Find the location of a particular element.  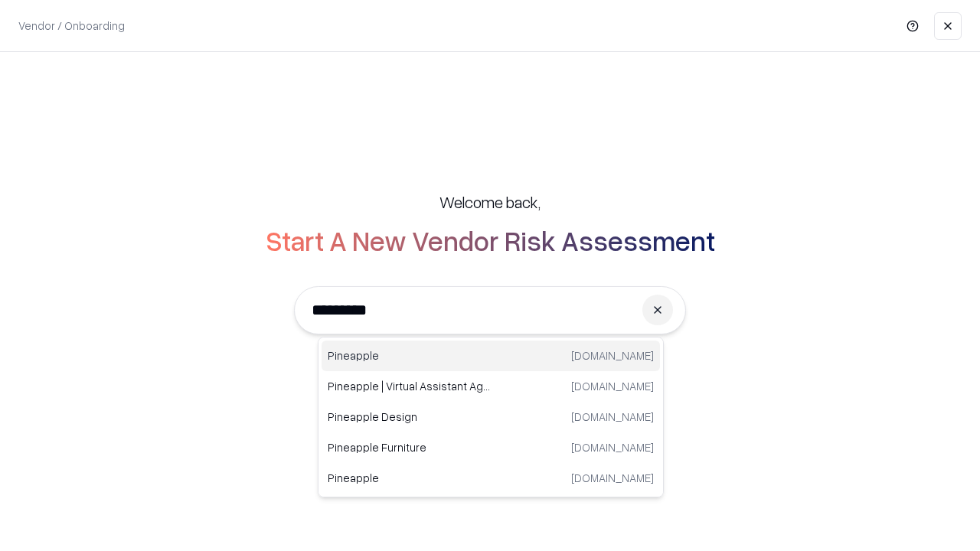

h2: Start A New Vendor Risk Assessment is located at coordinates (490, 240).